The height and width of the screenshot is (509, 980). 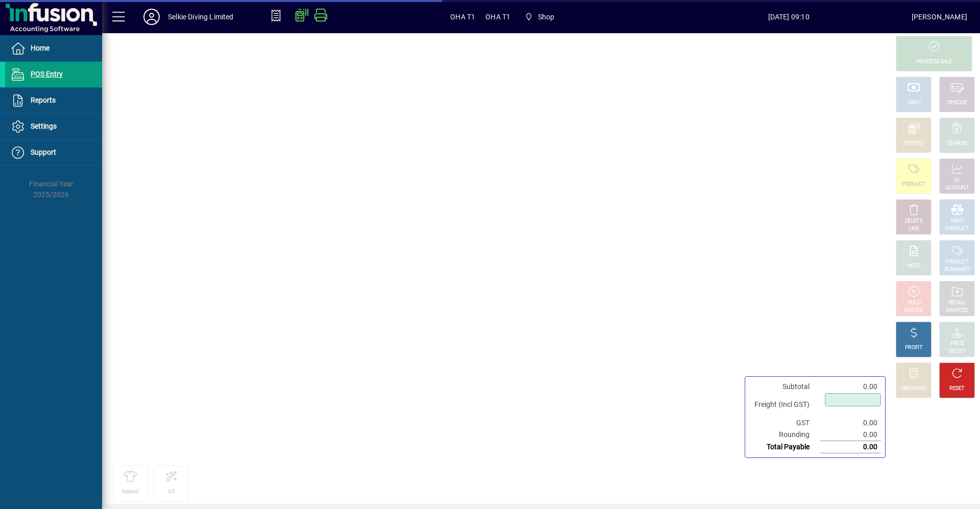 I want to click on div: ACCOUNT, so click(x=956, y=188).